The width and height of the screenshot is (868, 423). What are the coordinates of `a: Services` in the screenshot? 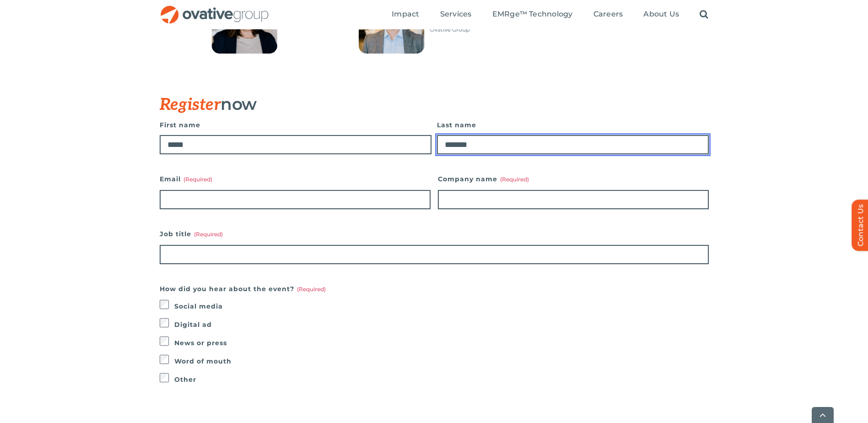 It's located at (456, 15).